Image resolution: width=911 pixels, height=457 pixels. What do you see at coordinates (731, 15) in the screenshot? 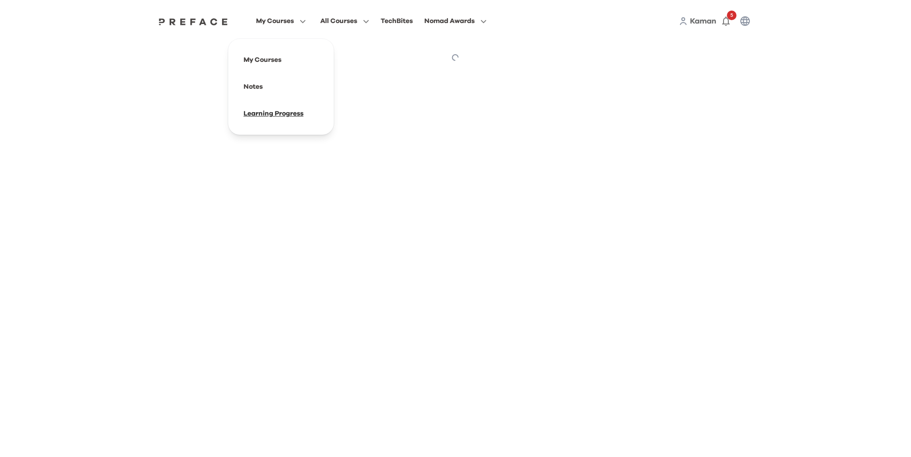
I see `span: 5` at bounding box center [731, 15].